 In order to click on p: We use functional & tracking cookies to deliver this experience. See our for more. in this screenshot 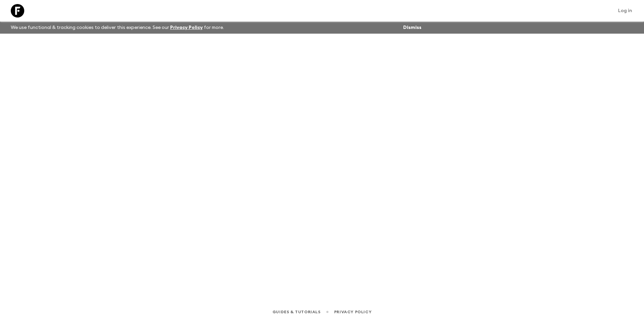, I will do `click(117, 28)`.